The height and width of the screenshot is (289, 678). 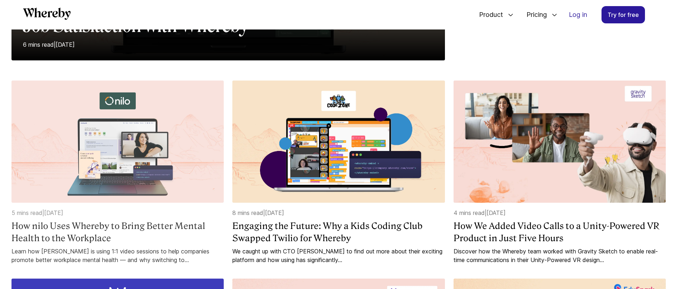 What do you see at coordinates (338, 232) in the screenshot?
I see `a: Engaging the Future: Why a Kids Coding Club Swapped Twilio for Whereby` at bounding box center [338, 232].